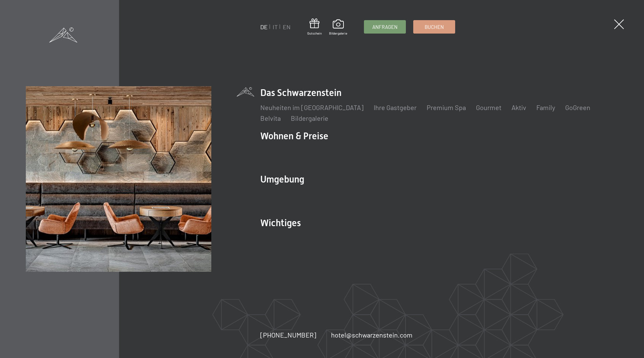  I want to click on img: Wellnesshotels - Bar - Spieltische - Kinderunterhaltung, so click(118, 179).